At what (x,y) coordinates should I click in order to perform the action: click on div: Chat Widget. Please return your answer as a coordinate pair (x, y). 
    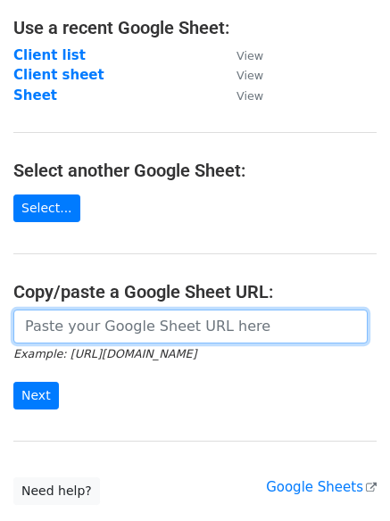
    Looking at the image, I should click on (345, 478).